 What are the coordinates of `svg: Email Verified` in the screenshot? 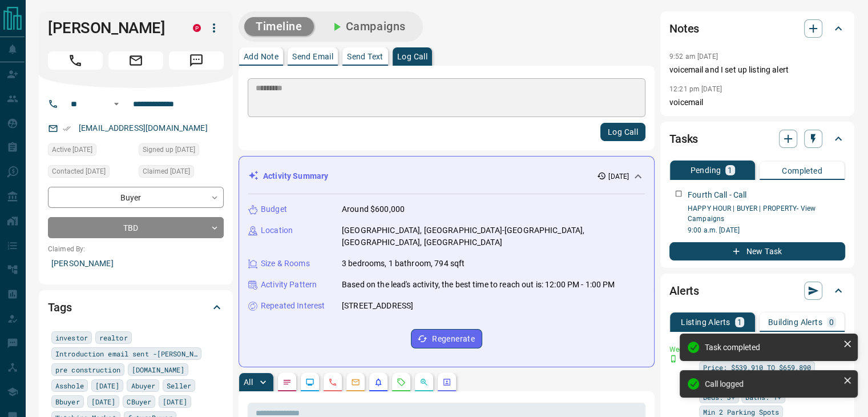 It's located at (67, 129).